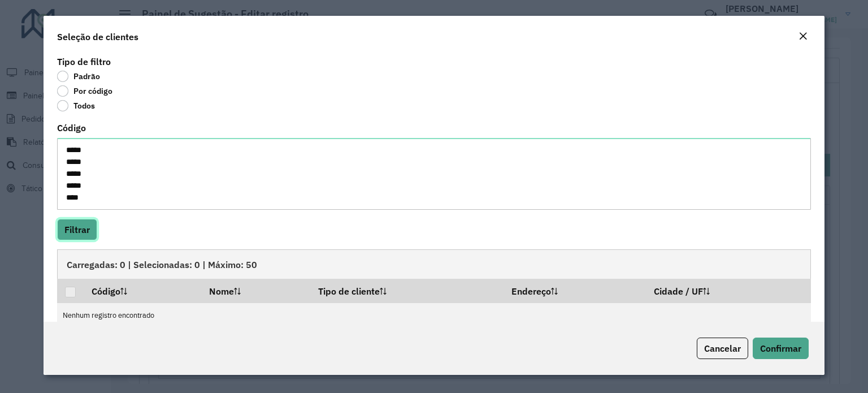  What do you see at coordinates (574, 290) in the screenshot?
I see `th: Endereço` at bounding box center [574, 290].